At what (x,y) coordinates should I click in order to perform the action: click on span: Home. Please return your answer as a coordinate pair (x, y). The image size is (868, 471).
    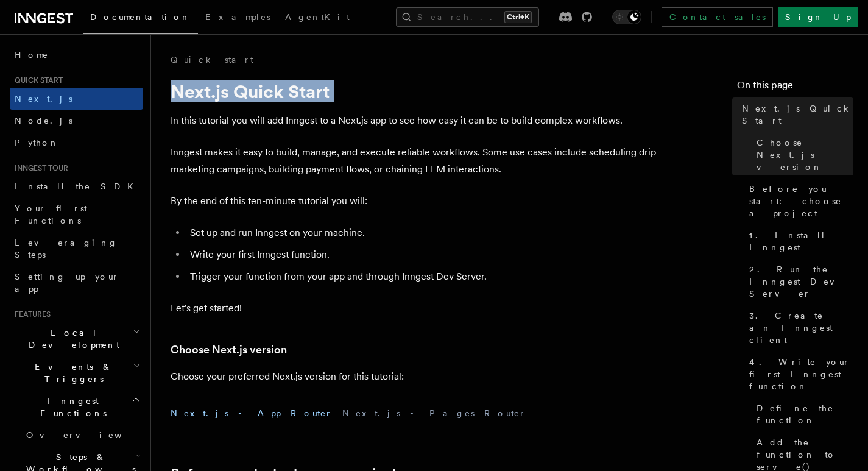
    Looking at the image, I should click on (32, 55).